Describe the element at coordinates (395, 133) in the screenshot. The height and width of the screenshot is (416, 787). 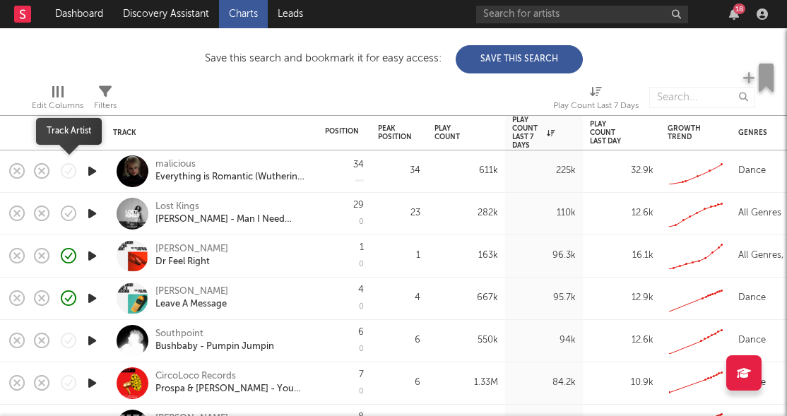
I see `div: Peak Position` at that location.